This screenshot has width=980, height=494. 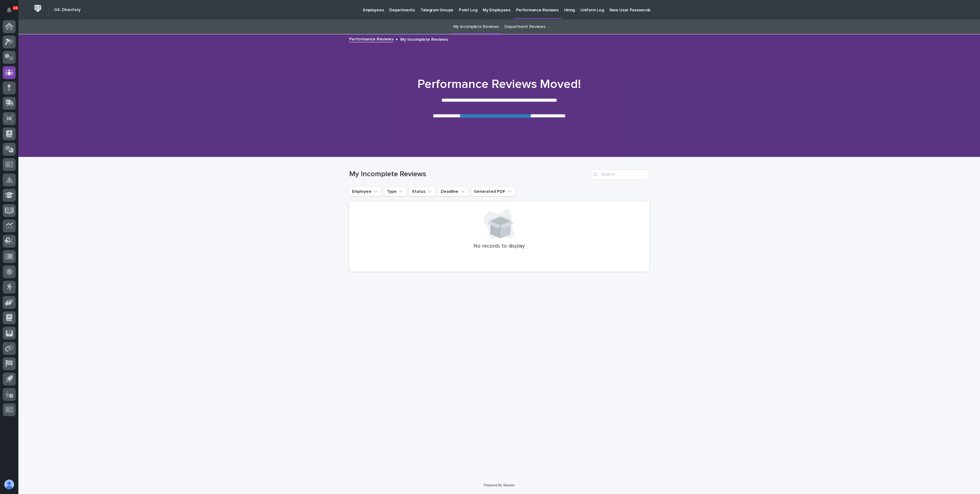 What do you see at coordinates (15, 8) in the screenshot?
I see `p: 24` at bounding box center [15, 8].